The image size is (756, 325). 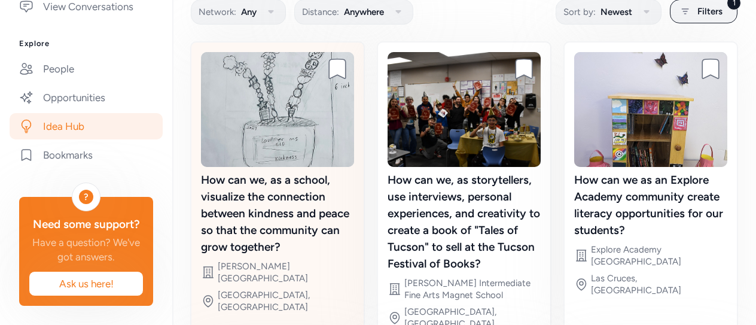 What do you see at coordinates (86, 126) in the screenshot?
I see `a: Idea Hub` at bounding box center [86, 126].